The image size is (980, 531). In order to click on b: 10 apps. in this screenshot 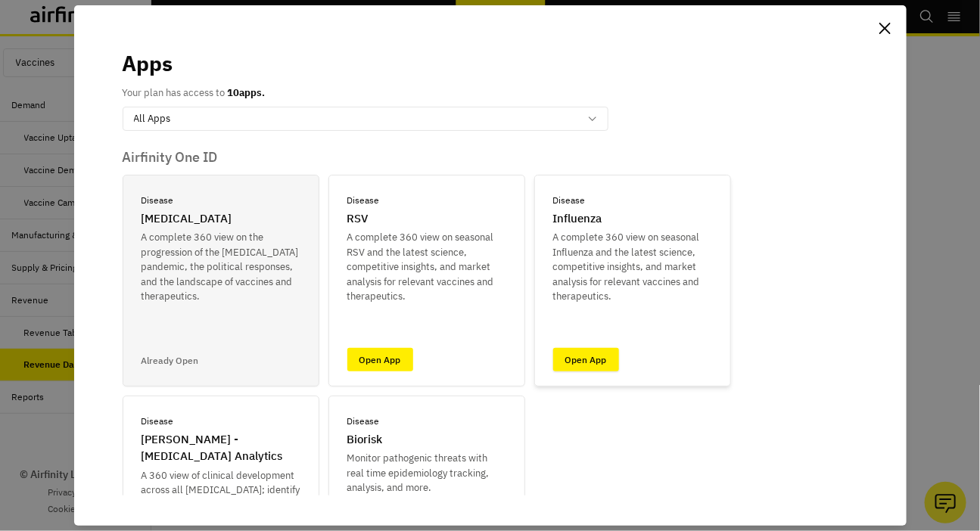, I will do `click(247, 92)`.